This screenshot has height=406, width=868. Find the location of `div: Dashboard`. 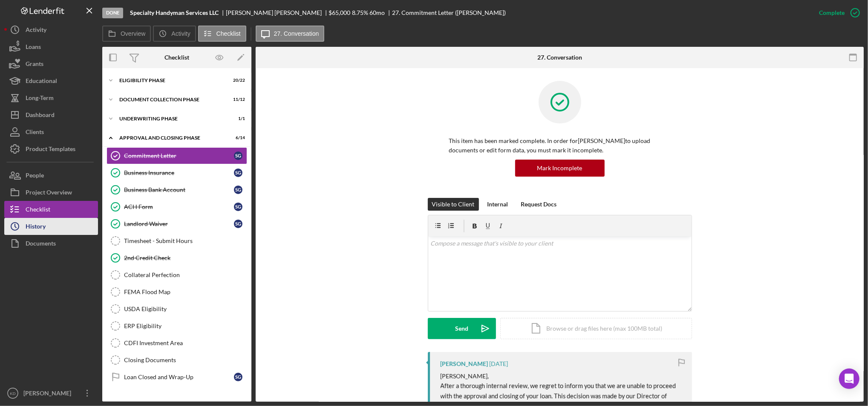

div: Dashboard is located at coordinates (40, 116).